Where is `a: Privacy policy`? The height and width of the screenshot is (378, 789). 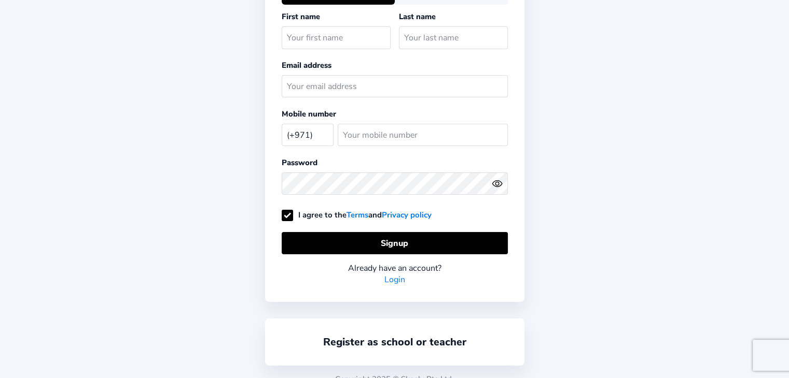 a: Privacy policy is located at coordinates (406, 215).